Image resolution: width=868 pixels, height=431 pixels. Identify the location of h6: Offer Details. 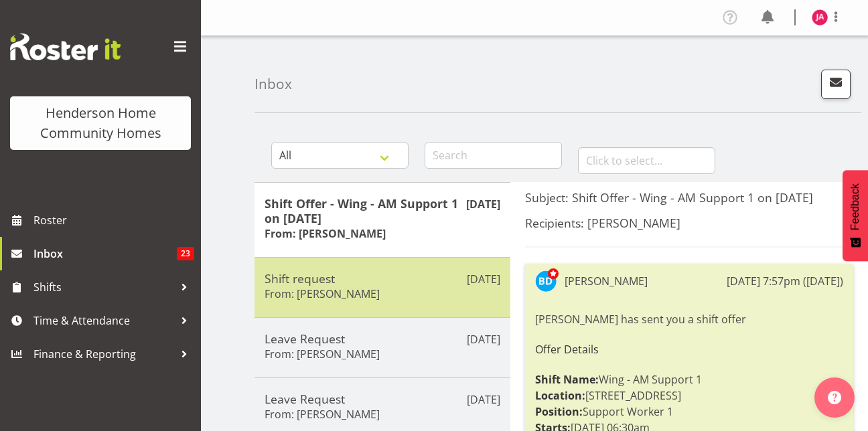
(689, 349).